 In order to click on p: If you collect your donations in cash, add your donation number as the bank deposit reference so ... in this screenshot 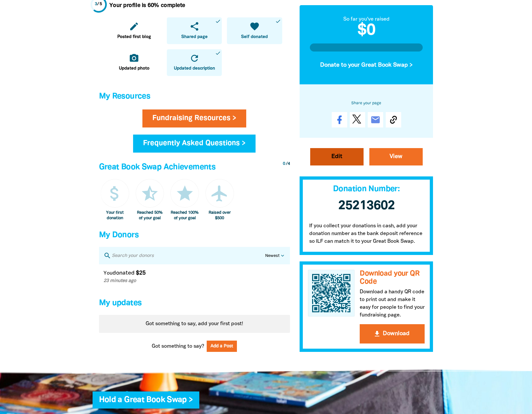, I will do `click(367, 235)`.